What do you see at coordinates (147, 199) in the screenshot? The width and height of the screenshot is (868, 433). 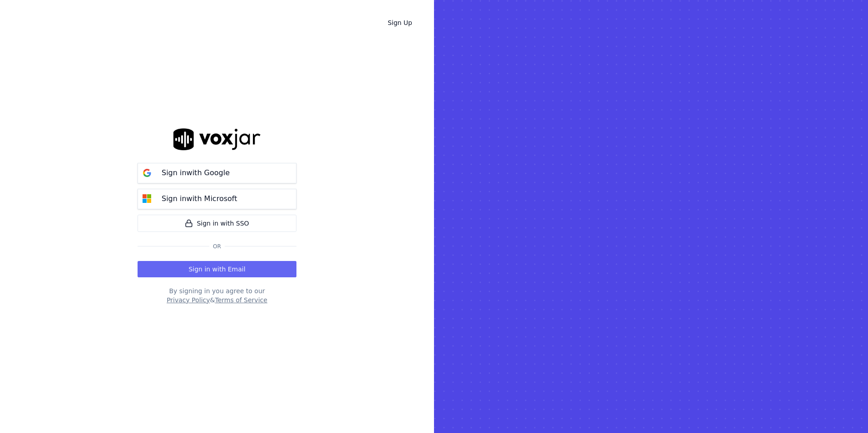 I see `img: microsoft Sign in button` at bounding box center [147, 199].